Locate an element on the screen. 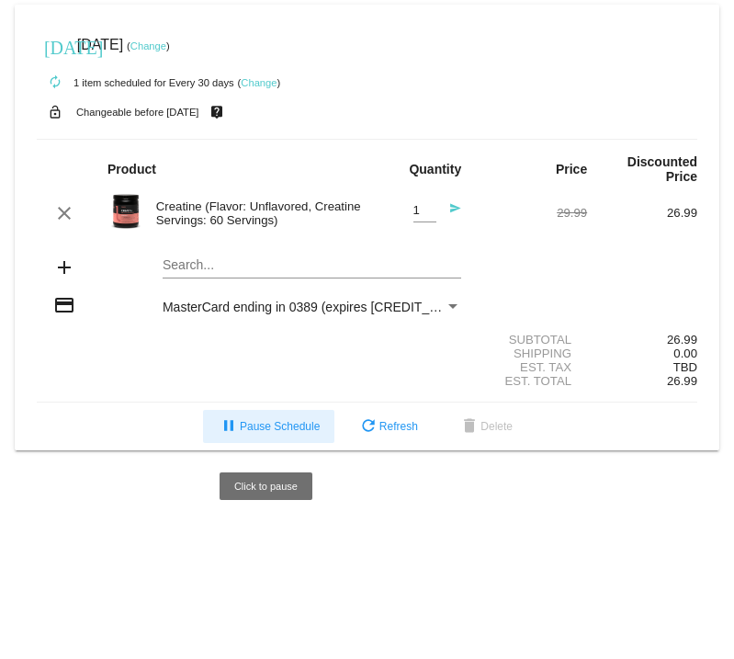  strong: Discounted Price is located at coordinates (662, 169).